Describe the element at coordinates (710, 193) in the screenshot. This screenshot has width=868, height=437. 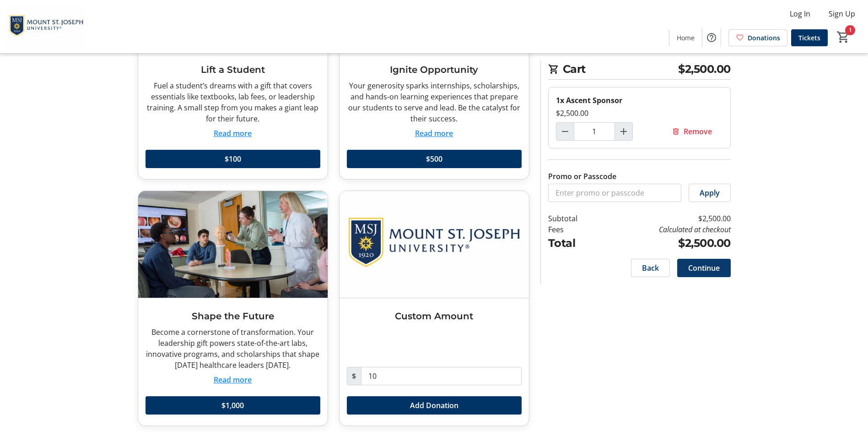
I see `span: Apply` at that location.